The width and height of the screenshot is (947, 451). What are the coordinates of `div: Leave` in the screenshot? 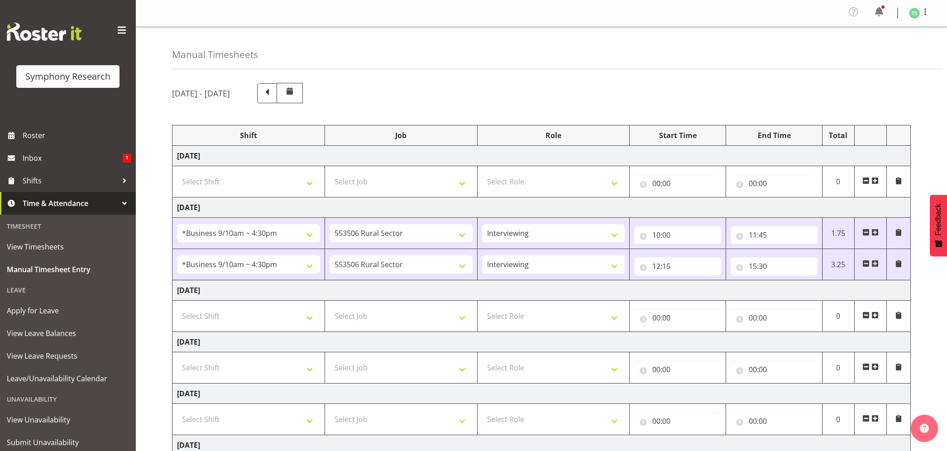 It's located at (68, 290).